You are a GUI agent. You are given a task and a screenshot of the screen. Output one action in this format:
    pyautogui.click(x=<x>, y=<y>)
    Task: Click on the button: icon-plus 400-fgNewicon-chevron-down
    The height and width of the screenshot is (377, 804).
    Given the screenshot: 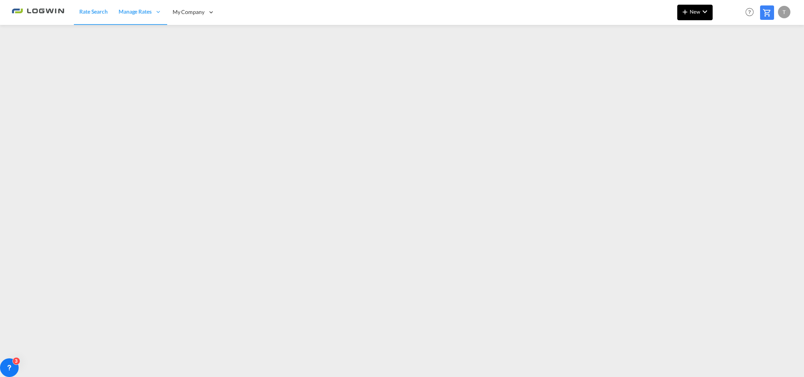 What is the action you would take?
    pyautogui.click(x=695, y=12)
    